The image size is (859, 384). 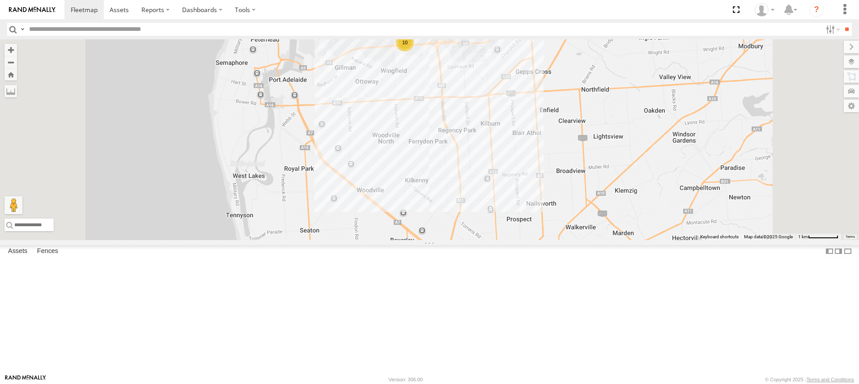 I want to click on img: rand-logo.svg, so click(x=32, y=10).